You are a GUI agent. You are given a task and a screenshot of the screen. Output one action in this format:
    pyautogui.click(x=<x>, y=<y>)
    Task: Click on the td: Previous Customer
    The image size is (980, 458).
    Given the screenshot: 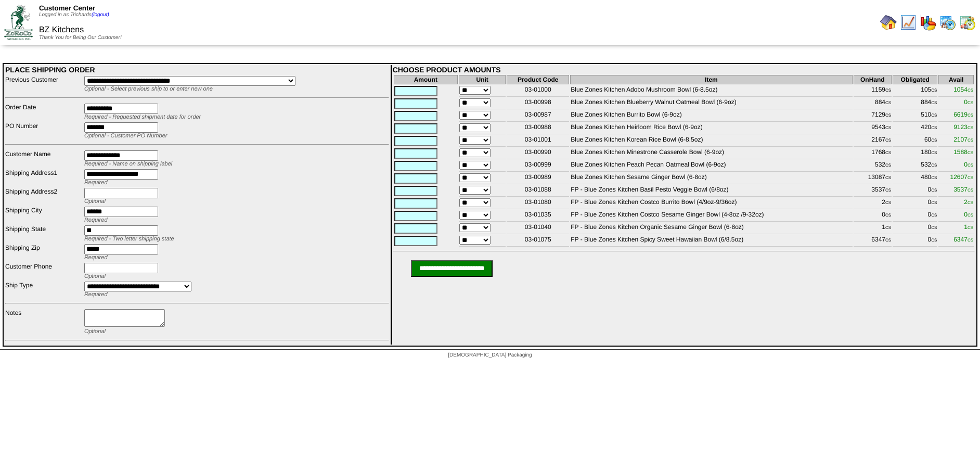 What is the action you would take?
    pyautogui.click(x=44, y=84)
    